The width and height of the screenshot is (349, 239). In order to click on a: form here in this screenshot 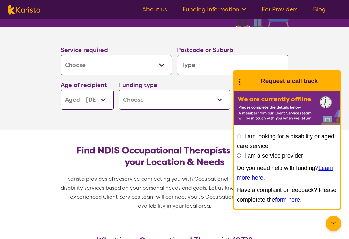, I will do `click(287, 199)`.